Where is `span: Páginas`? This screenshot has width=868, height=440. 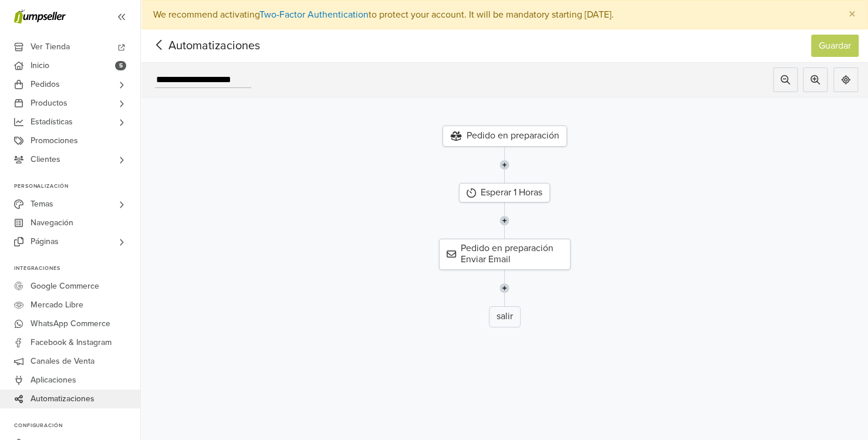 span: Páginas is located at coordinates (45, 241).